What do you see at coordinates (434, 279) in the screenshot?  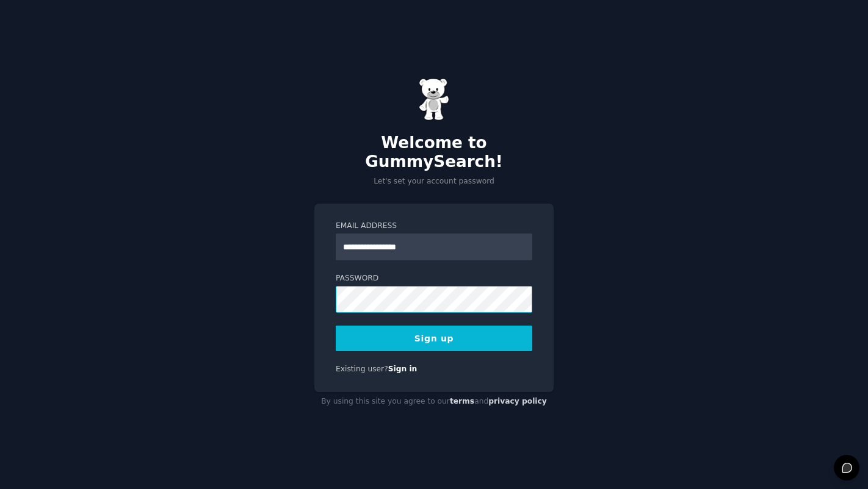 I see `label: Password` at bounding box center [434, 279].